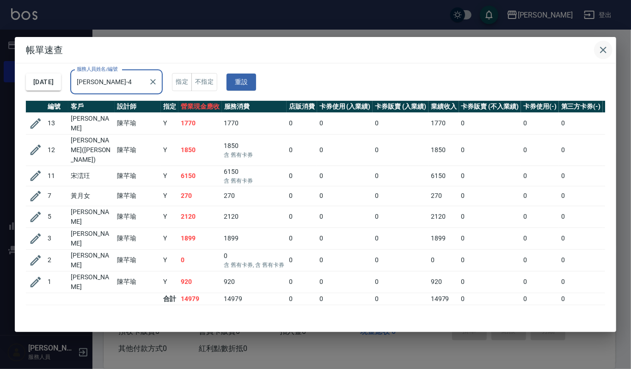  Describe the element at coordinates (490, 107) in the screenshot. I see `th: 卡券販賣 (不入業績)` at that location.